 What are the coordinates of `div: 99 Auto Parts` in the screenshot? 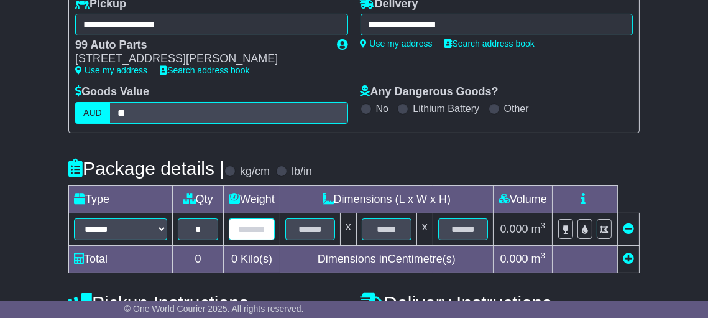 It's located at (199, 45).